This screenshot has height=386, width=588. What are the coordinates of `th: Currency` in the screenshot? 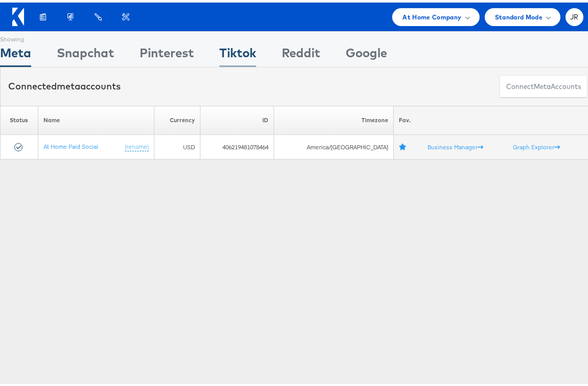 It's located at (177, 117).